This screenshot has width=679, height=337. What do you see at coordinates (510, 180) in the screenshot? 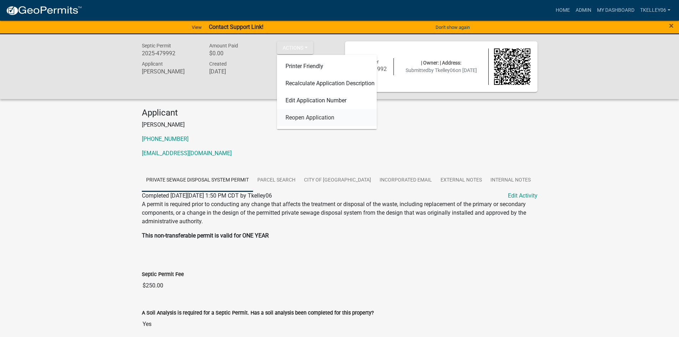
I see `a: Internal Notes` at bounding box center [510, 180].